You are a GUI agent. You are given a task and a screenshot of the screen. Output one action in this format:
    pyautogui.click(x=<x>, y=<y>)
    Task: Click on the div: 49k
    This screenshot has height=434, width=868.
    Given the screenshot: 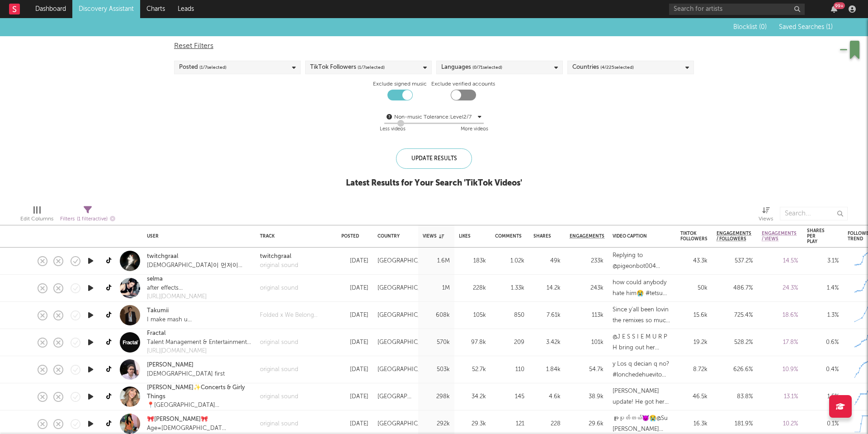 What is the action you would take?
    pyautogui.click(x=547, y=261)
    